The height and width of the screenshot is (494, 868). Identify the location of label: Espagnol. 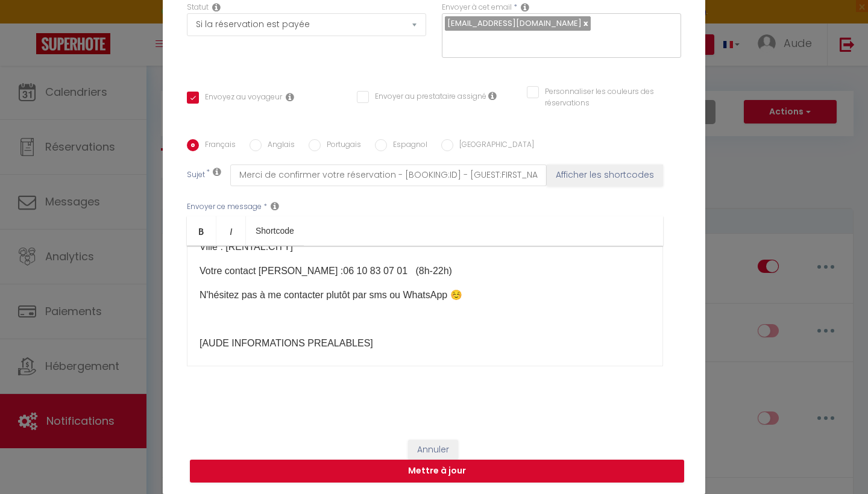
(407, 146).